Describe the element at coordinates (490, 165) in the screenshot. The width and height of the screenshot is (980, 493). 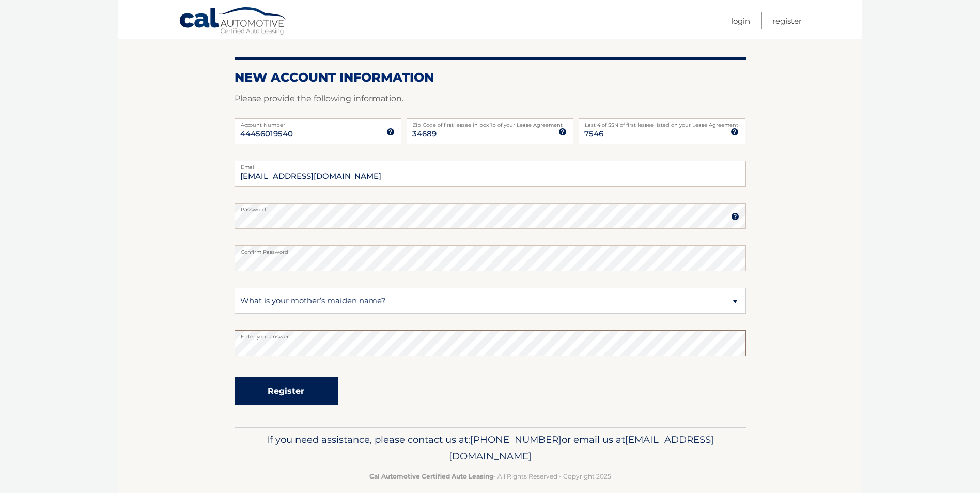
I see `label: Email` at that location.